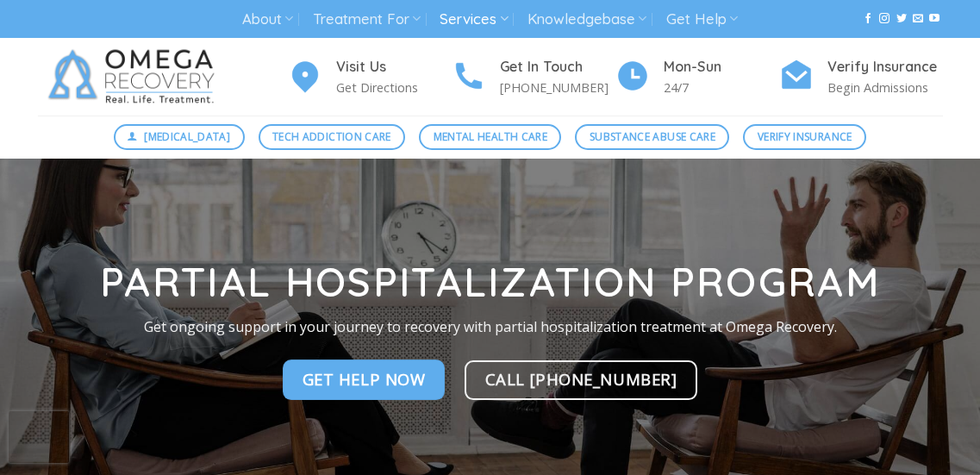  Describe the element at coordinates (886, 87) in the screenshot. I see `p: Begin Admissions` at that location.